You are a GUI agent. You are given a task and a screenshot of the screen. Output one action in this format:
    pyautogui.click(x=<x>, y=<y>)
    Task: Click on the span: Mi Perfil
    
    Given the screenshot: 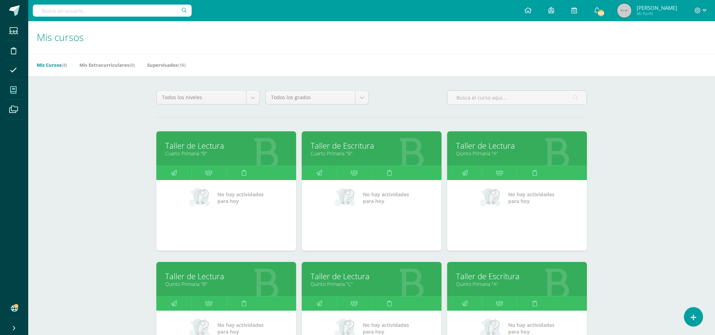 What is the action you would take?
    pyautogui.click(x=657, y=13)
    